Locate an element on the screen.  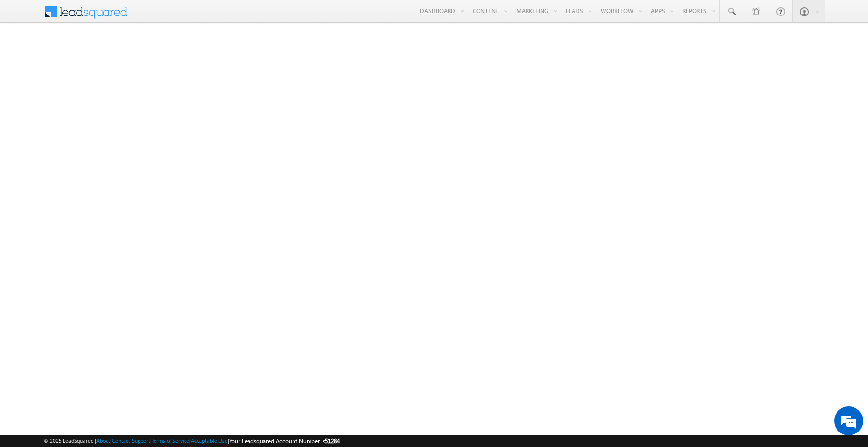
span: Your Leadsquared Account Number is is located at coordinates (284, 441).